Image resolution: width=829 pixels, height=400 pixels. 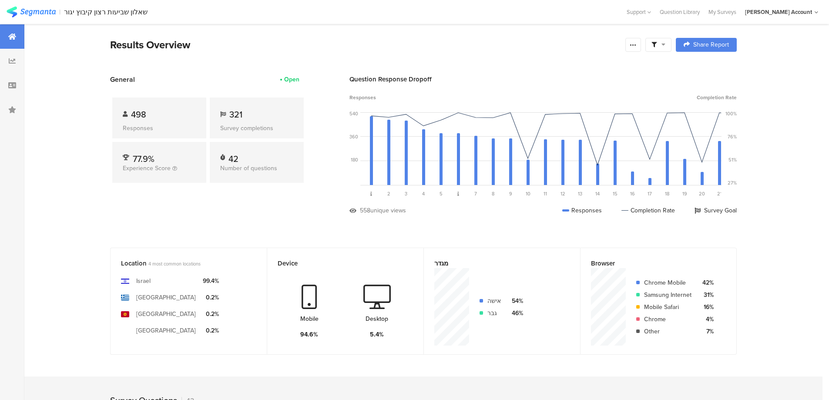 I want to click on div: Open, so click(x=292, y=79).